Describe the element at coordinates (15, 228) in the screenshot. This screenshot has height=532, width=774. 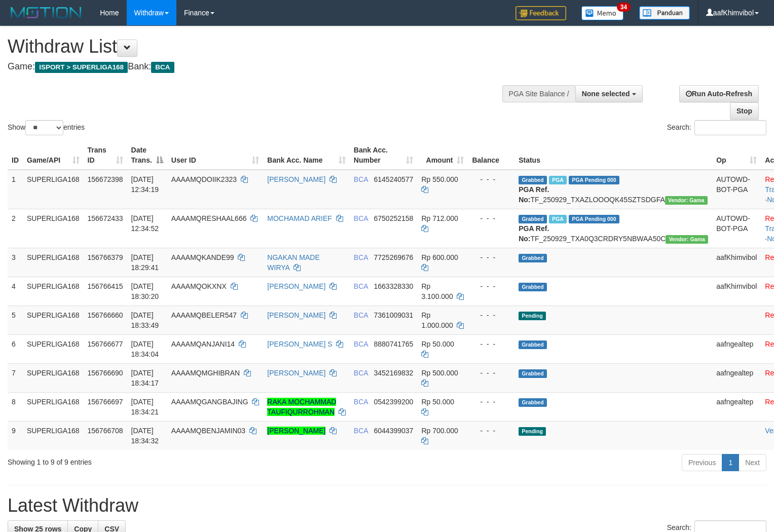
I see `td: 2` at that location.